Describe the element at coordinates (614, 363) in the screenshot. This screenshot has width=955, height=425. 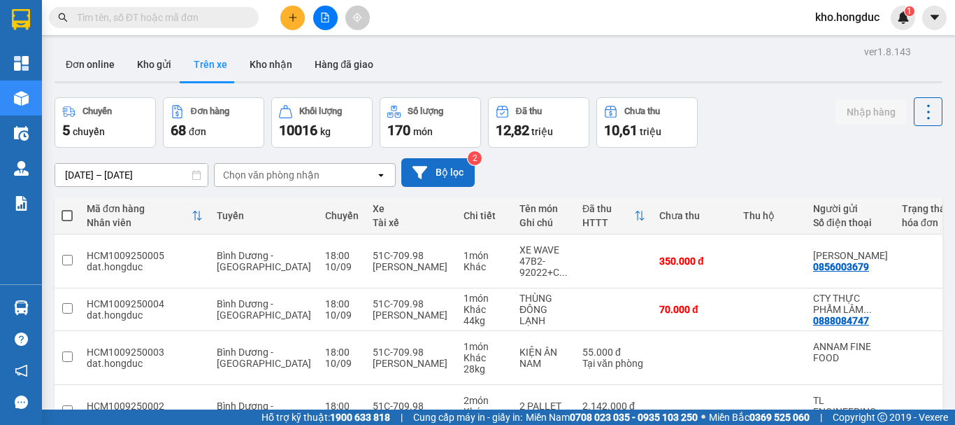
I see `div: Tại văn phòng` at that location.